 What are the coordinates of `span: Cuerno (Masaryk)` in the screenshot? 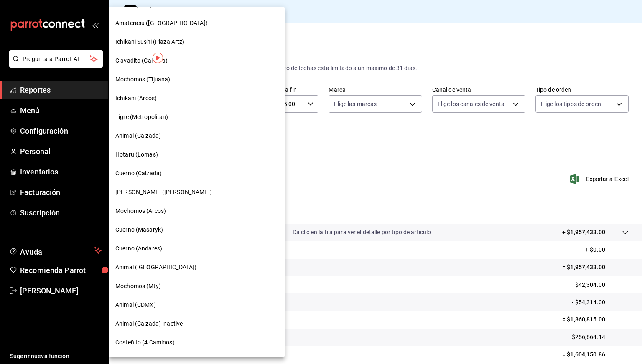 It's located at (139, 230).